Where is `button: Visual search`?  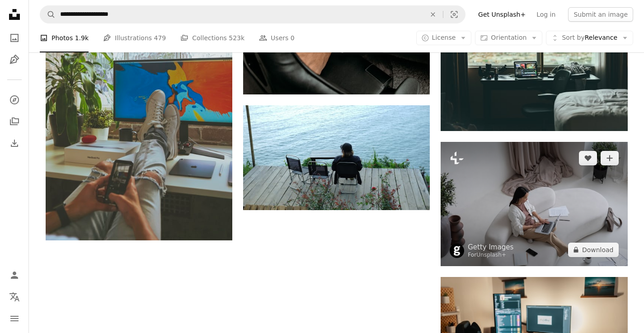
button: Visual search is located at coordinates (454, 15).